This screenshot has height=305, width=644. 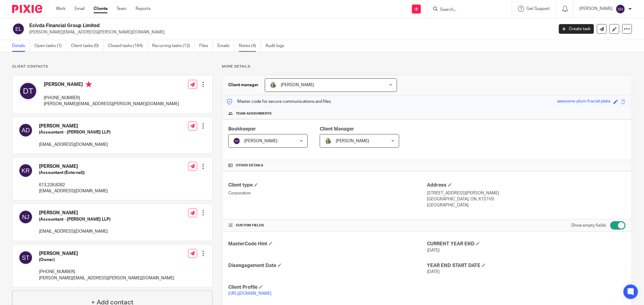 What do you see at coordinates (538, 9) in the screenshot?
I see `span: Get Support` at bounding box center [538, 9].